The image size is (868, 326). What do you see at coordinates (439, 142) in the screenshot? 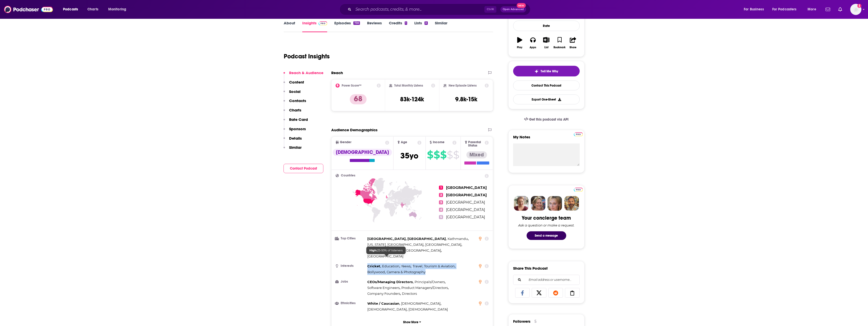
I see `span: Income` at bounding box center [439, 142].